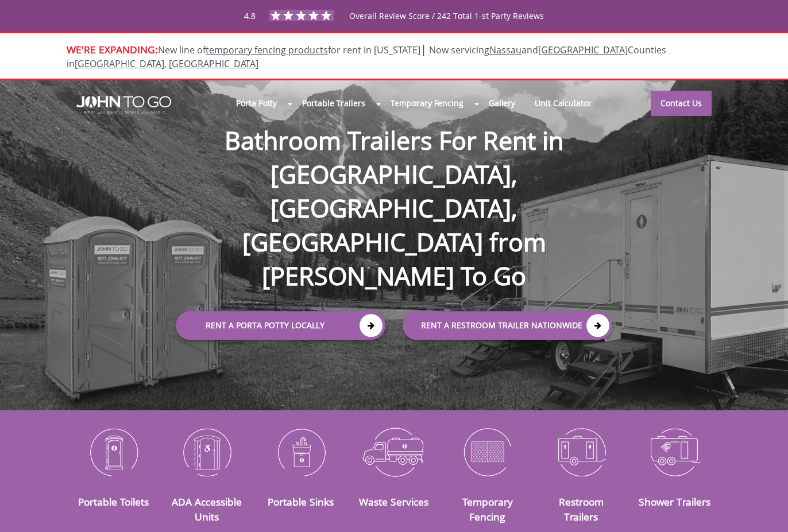 Image resolution: width=788 pixels, height=532 pixels. Describe the element at coordinates (765, 509) in the screenshot. I see `button: Live Chat` at that location.